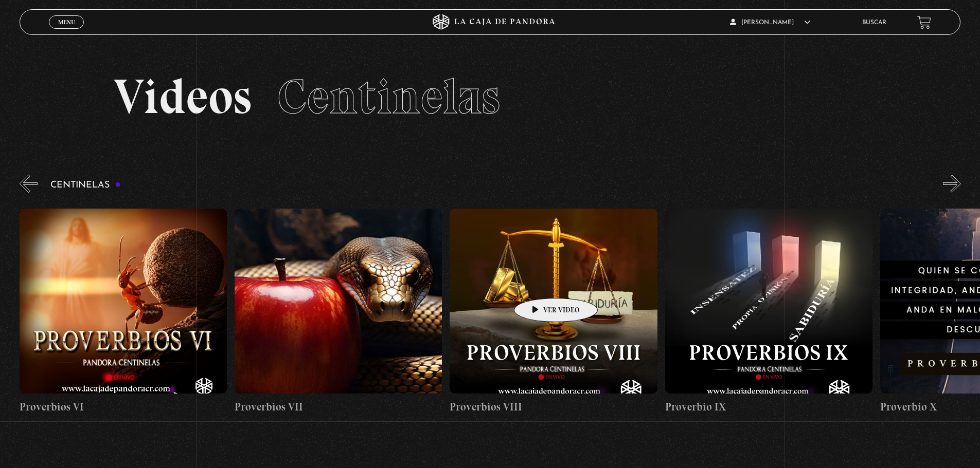  Describe the element at coordinates (28, 183) in the screenshot. I see `button: Previous` at that location.